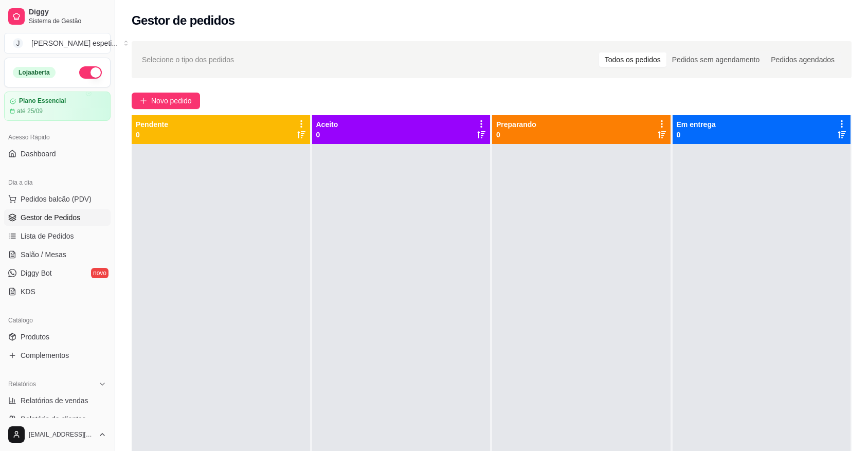 The height and width of the screenshot is (451, 868). What do you see at coordinates (57, 218) in the screenshot?
I see `a: Gestor de Pedidos` at bounding box center [57, 218].